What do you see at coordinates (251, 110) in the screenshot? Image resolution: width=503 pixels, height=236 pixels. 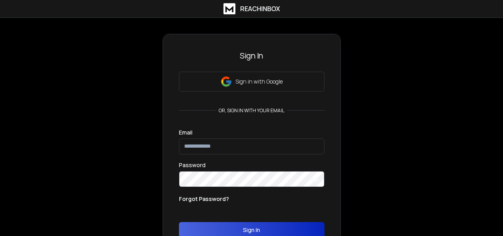 I see `p: or, sign in with your email` at bounding box center [251, 110].